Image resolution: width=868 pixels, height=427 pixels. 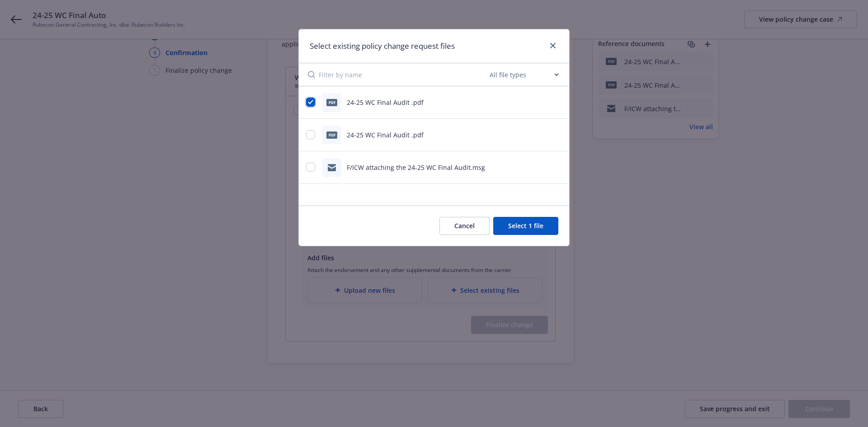 I want to click on button: Cancel, so click(x=464, y=226).